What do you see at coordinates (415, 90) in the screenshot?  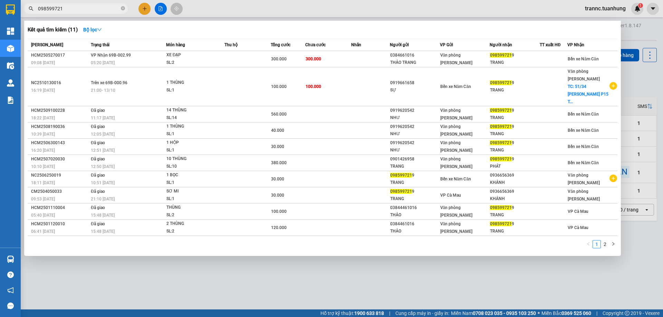 I see `div: SỰ` at bounding box center [415, 90].